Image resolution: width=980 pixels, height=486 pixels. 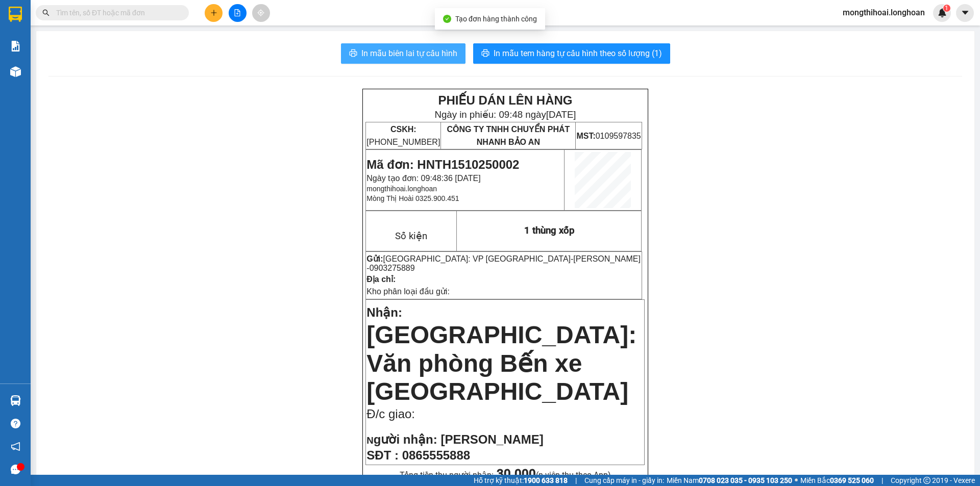 I want to click on span: Kho phân loại đầu gửi:, so click(x=408, y=291).